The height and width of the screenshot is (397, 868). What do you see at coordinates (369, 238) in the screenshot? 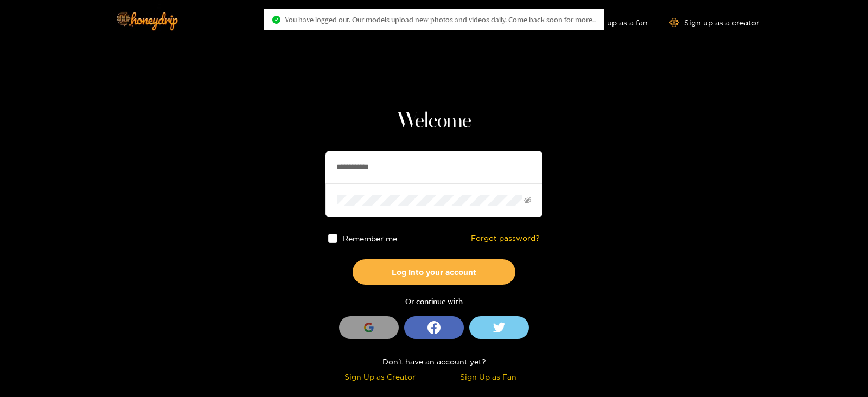
I see `span: Remember me` at bounding box center [369, 238].